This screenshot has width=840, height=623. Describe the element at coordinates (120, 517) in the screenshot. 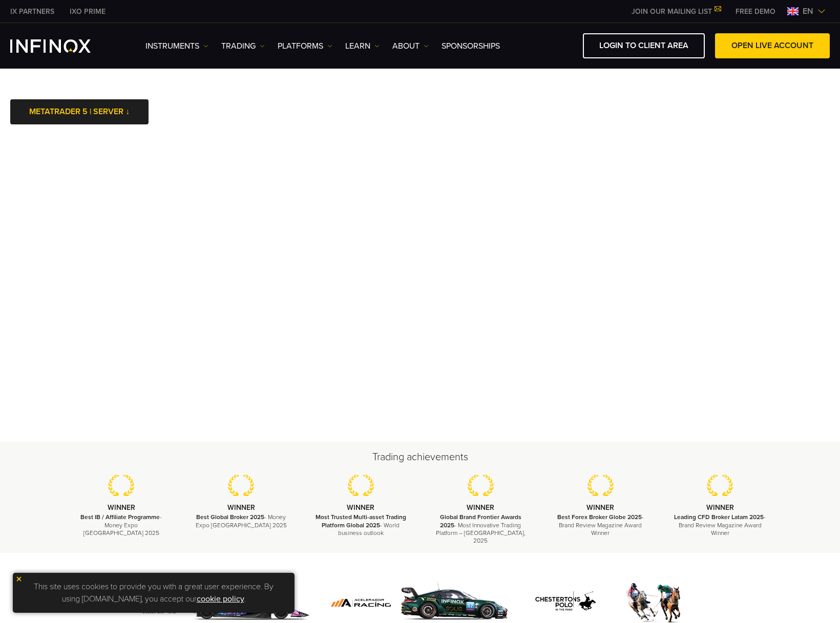

I see `strong: Best IB / Affiliate Programme` at that location.